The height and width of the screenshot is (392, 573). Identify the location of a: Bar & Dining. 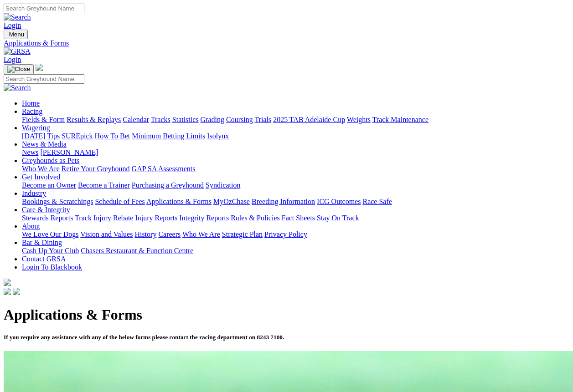
(42, 242).